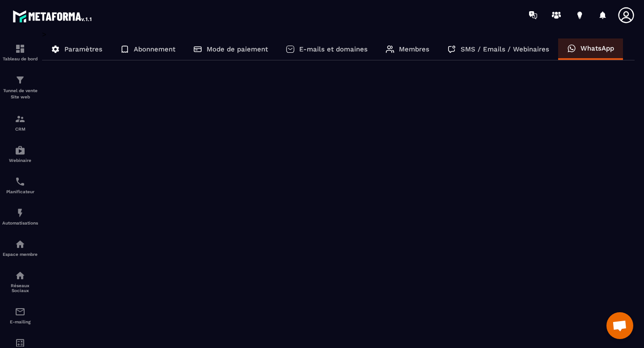 This screenshot has height=348, width=644. I want to click on p: WhatsApp, so click(597, 48).